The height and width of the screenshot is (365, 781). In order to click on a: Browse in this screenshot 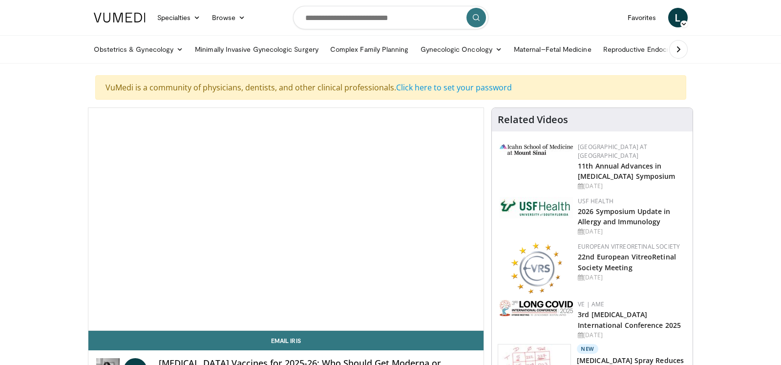, I will do `click(229, 18)`.